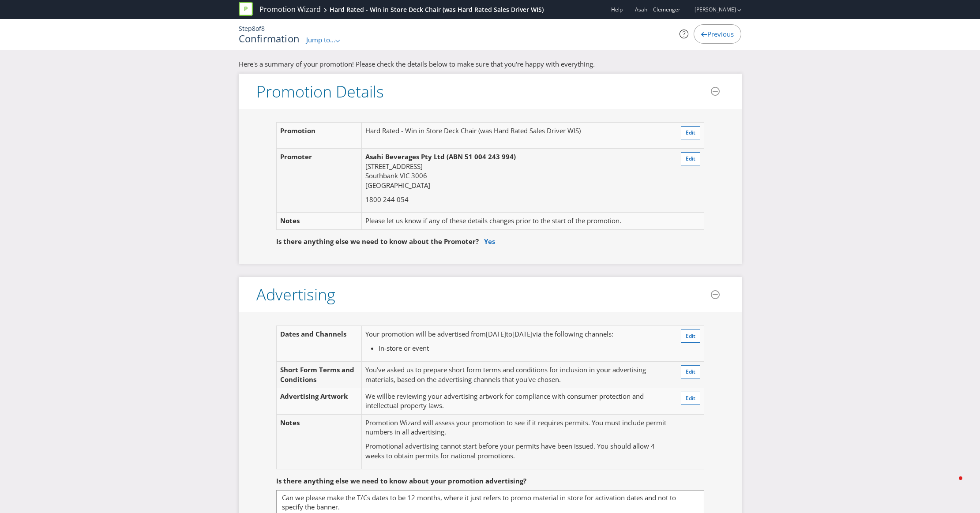 Image resolution: width=980 pixels, height=513 pixels. What do you see at coordinates (657, 9) in the screenshot?
I see `span: Asahi - Clemenger` at bounding box center [657, 9].